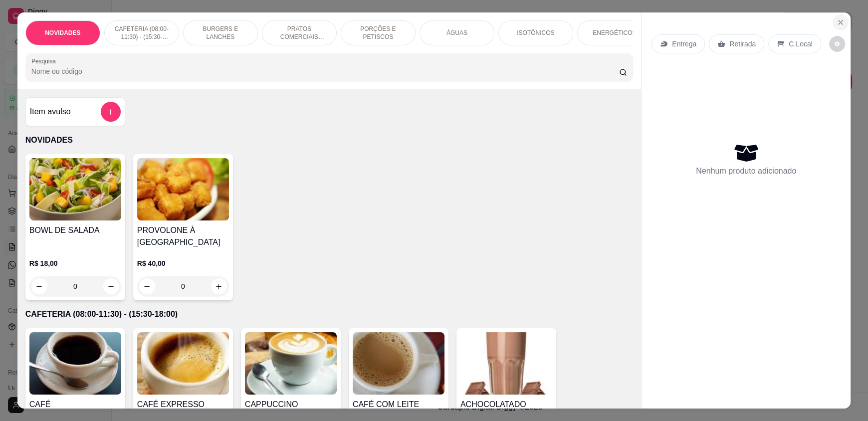  Describe the element at coordinates (614, 33) in the screenshot. I see `p: ENERGÉTICOS` at that location.